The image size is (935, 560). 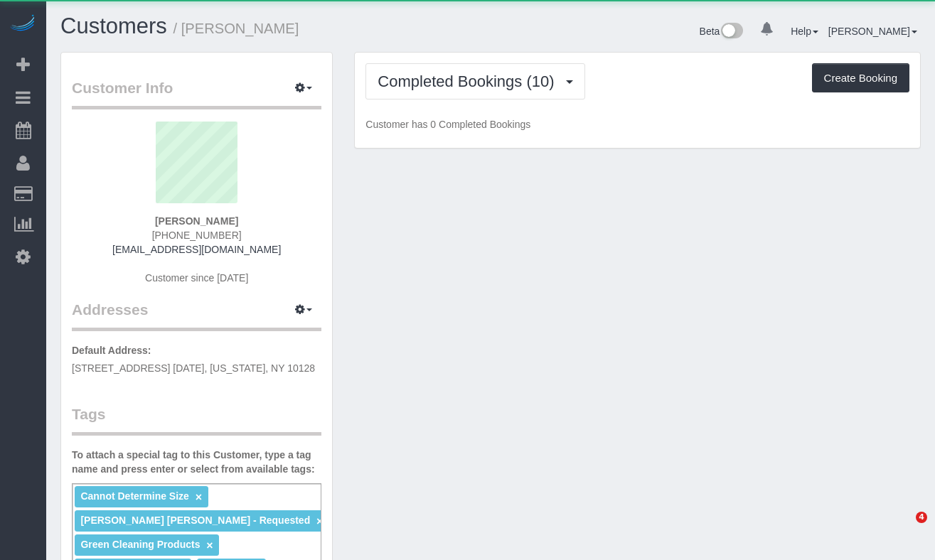 I want to click on label: To attach a special tag to this Customer, type a tag name and press enter or select from availabl..., so click(x=196, y=462).